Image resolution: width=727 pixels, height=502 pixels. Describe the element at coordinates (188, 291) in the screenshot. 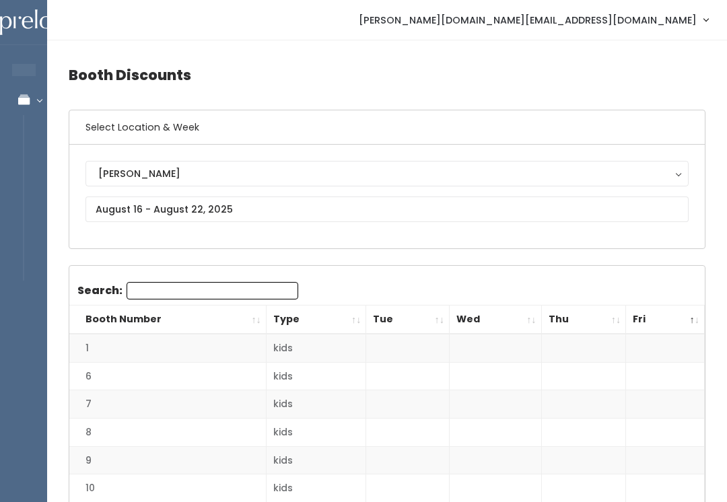

I see `label: Search:` at that location.